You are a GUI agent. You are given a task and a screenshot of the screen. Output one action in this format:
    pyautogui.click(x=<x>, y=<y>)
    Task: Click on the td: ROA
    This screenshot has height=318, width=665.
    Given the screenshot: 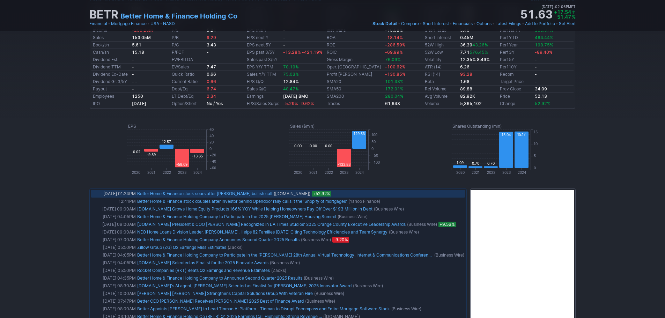 What is the action you would take?
    pyautogui.click(x=354, y=38)
    